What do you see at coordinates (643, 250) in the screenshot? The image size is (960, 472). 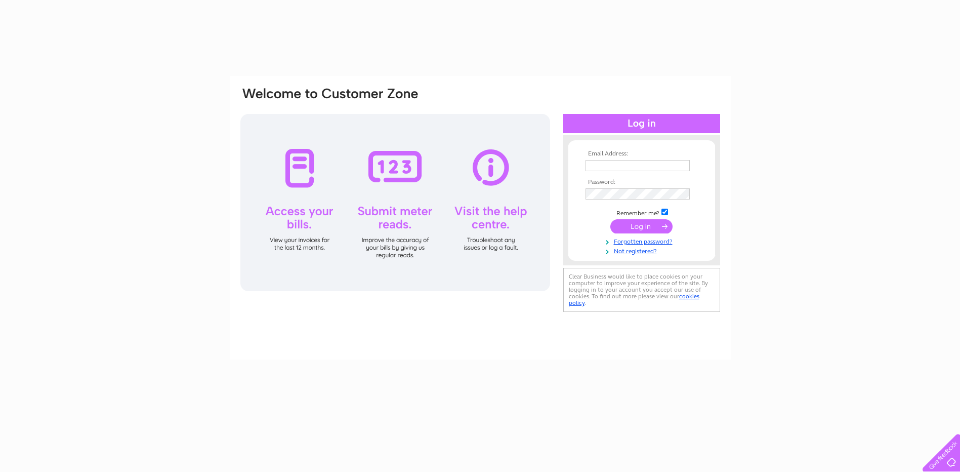 I see `a: Not registered?` at bounding box center [643, 250].